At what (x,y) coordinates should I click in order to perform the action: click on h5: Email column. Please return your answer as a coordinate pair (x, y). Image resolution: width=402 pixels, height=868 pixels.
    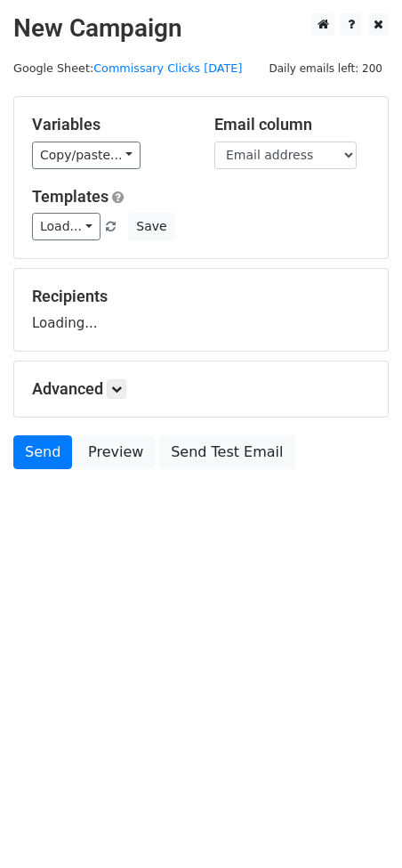
    Looking at the image, I should click on (292, 124).